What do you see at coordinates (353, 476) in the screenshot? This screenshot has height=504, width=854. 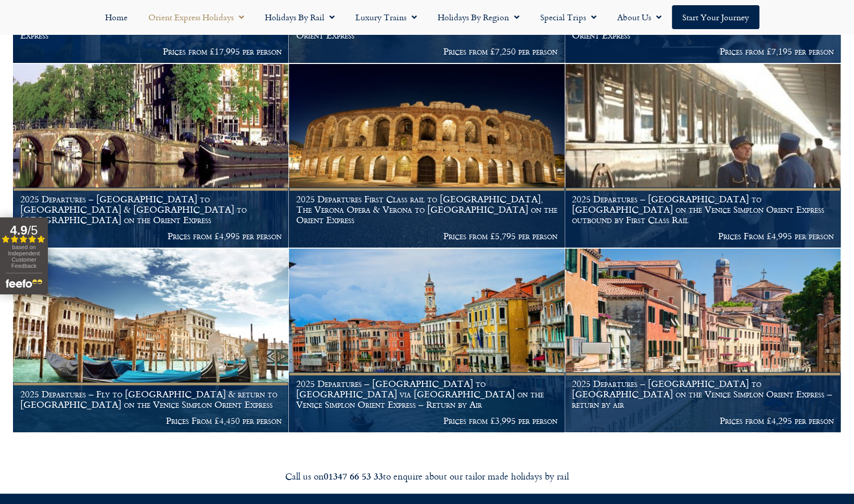 I see `strong: 01347 66 53 33` at bounding box center [353, 476].